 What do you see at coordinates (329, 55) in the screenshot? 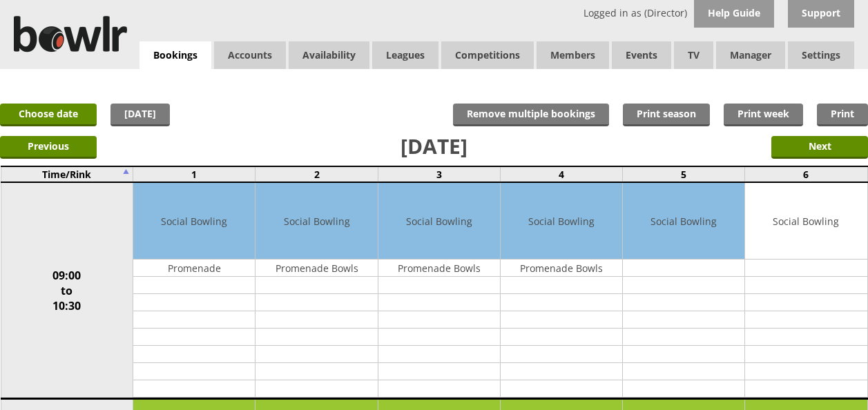
I see `a: Availability` at bounding box center [329, 55].